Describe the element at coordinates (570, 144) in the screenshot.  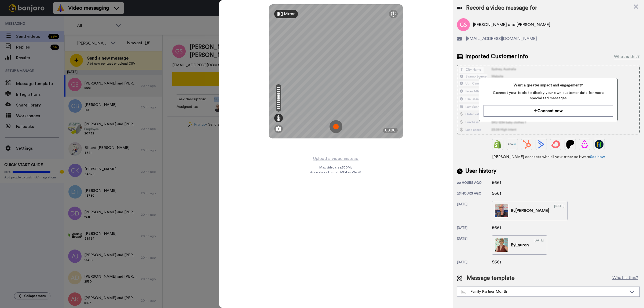
I see `img: Patreon` at that location.